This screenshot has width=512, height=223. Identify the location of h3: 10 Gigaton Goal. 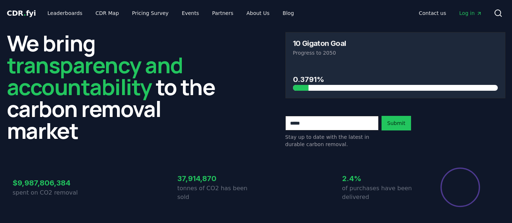
(320, 43).